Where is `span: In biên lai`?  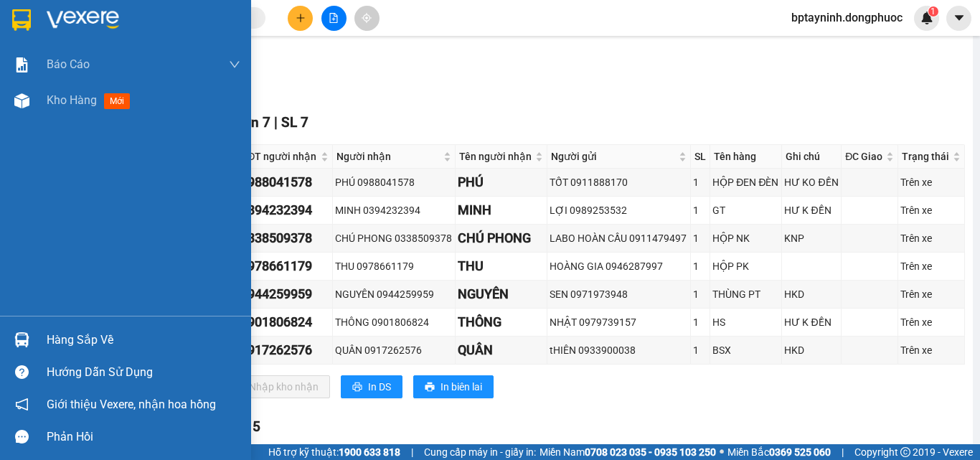 span: In biên lai is located at coordinates (461, 387).